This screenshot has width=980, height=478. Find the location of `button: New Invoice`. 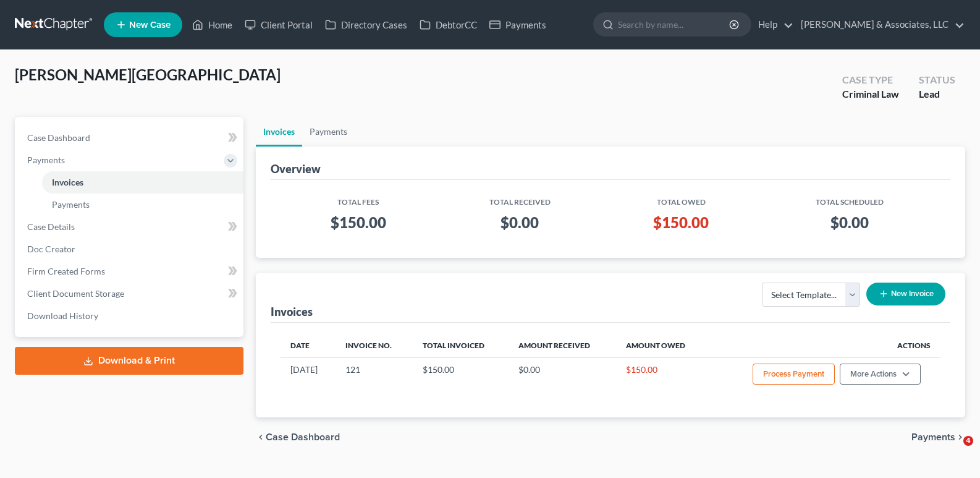

button: New Invoice is located at coordinates (906, 293).